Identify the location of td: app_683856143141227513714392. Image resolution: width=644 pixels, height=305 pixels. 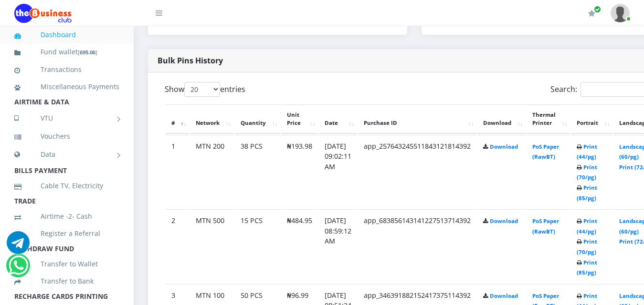
(417, 246).